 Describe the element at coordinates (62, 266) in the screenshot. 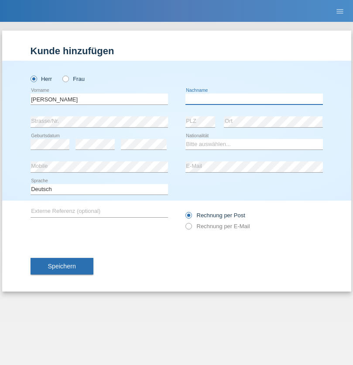

I see `span: Speichern` at that location.